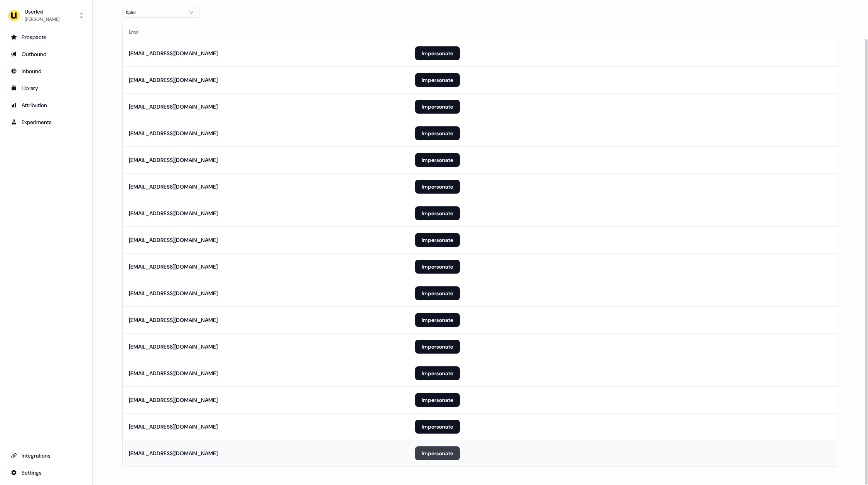  Describe the element at coordinates (46, 71) in the screenshot. I see `div: Inbound` at that location.